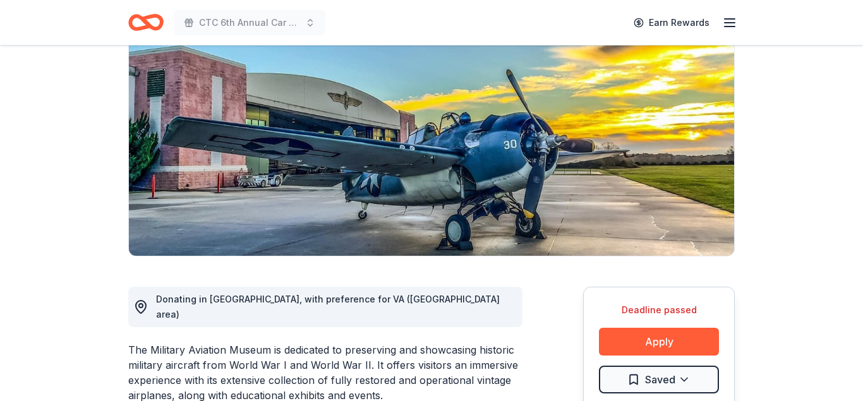 This screenshot has height=401, width=863. I want to click on span: Saved, so click(660, 379).